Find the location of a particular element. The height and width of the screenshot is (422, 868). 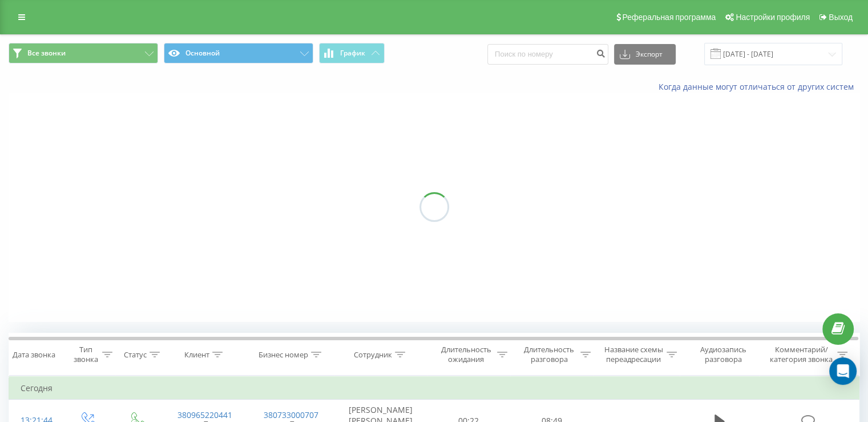

a: Когда данные могут отличаться от других систем is located at coordinates (759, 86).